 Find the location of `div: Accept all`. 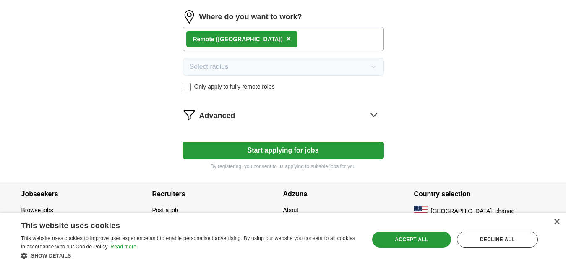

div: Accept all is located at coordinates (412, 239).